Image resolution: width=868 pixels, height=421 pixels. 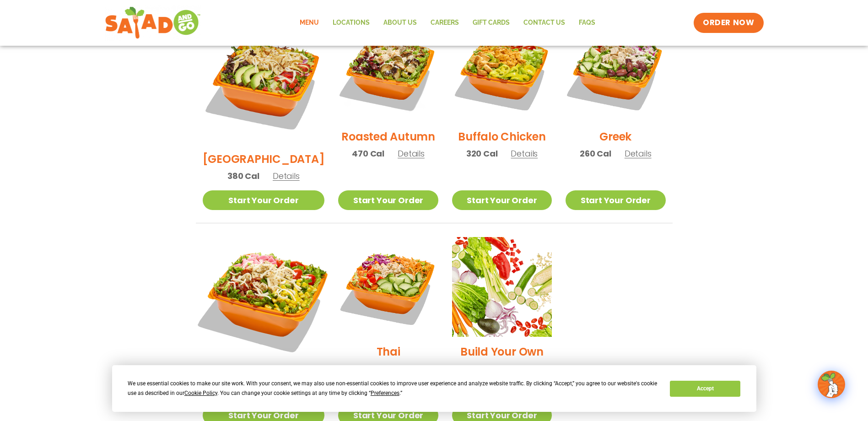 What do you see at coordinates (351, 22) in the screenshot?
I see `a: Locations` at bounding box center [351, 22].